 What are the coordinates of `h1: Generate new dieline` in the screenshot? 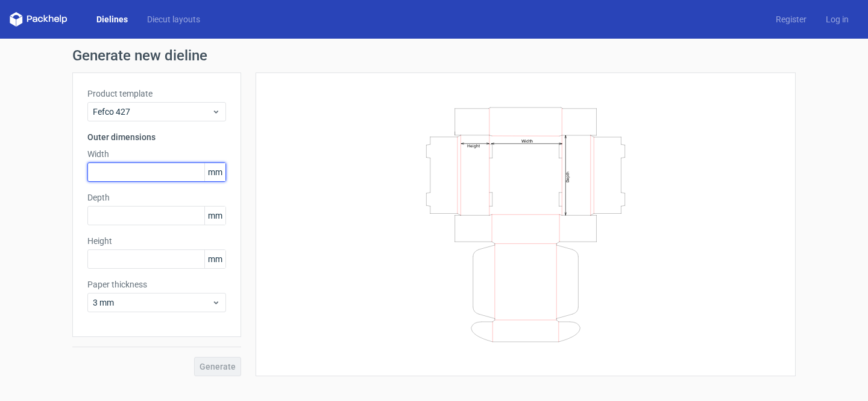 It's located at (434, 55).